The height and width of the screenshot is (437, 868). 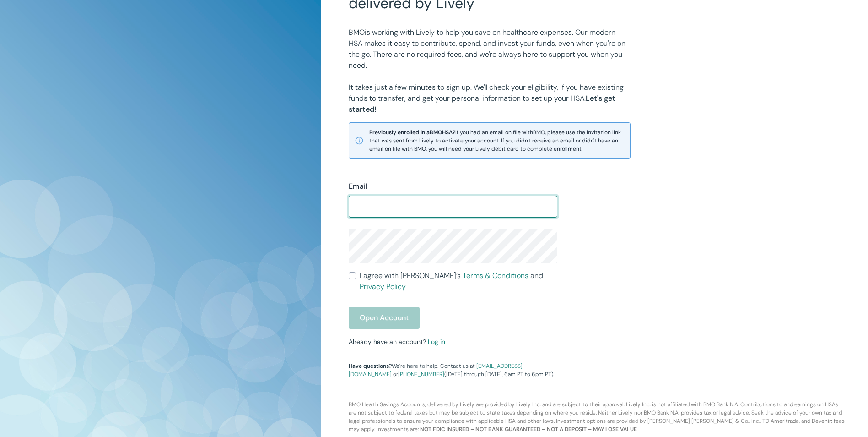 I want to click on a: Log in, so click(x=437, y=342).